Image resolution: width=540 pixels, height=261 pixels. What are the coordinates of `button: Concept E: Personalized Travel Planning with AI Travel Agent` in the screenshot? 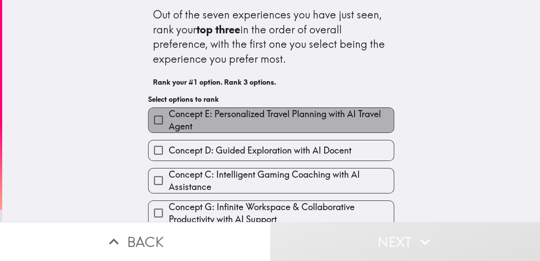 It's located at (271, 120).